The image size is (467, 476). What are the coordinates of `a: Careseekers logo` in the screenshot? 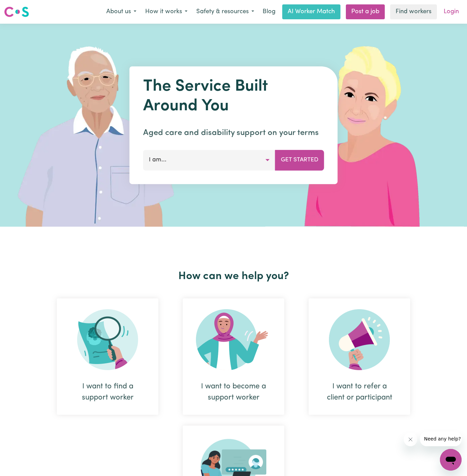 It's located at (17, 12).